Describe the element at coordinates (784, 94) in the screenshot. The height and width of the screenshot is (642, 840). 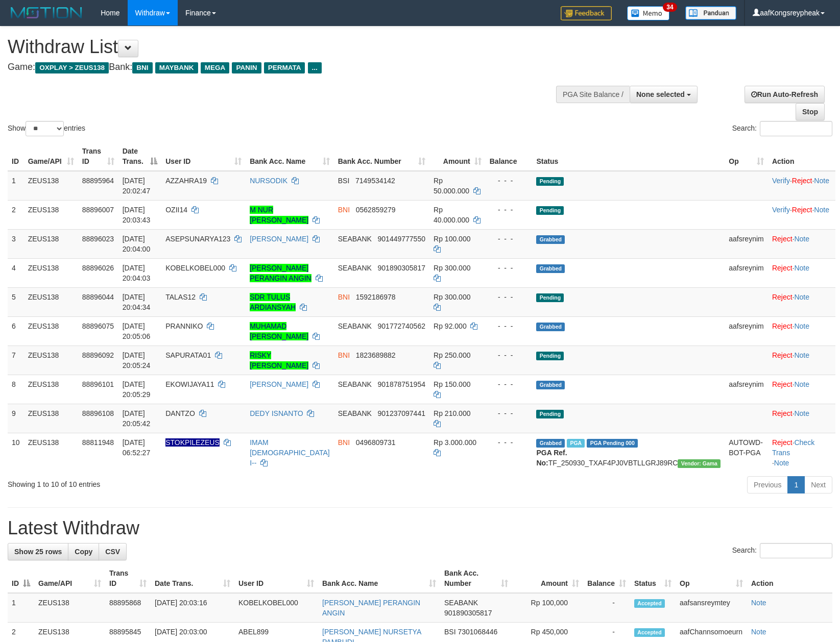
I see `a: Run Auto-Refresh` at that location.